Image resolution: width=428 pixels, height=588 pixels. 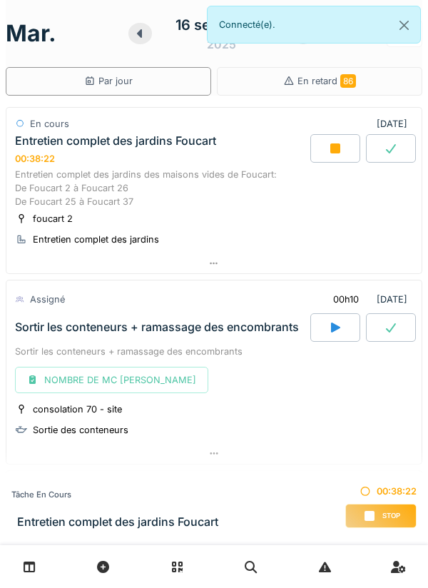 What do you see at coordinates (81, 430) in the screenshot?
I see `div: Sortie des conteneurs` at bounding box center [81, 430].